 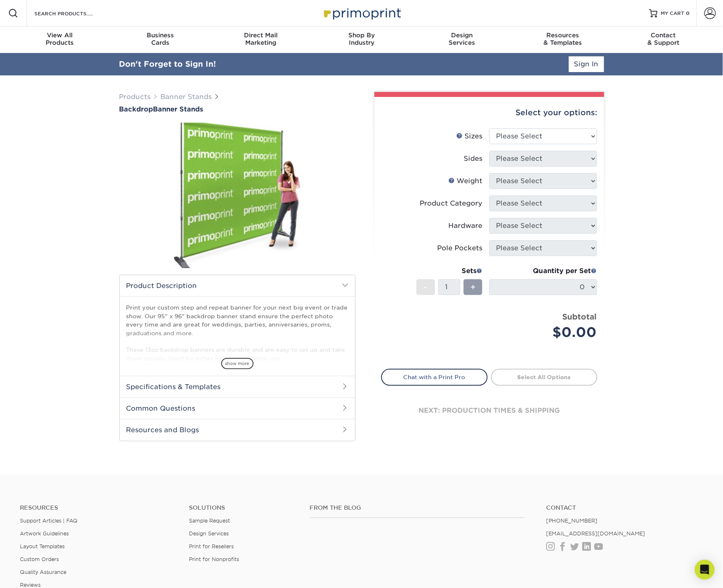 I want to click on h2: Resources and Blogs, so click(x=237, y=430).